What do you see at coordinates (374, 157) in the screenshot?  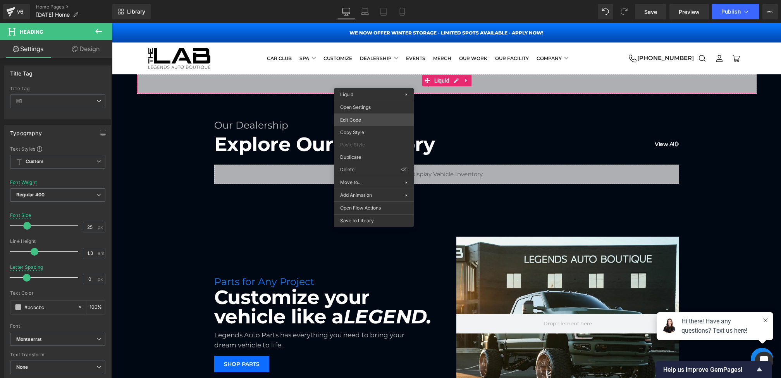 I see `span: Duplicate` at bounding box center [374, 157].